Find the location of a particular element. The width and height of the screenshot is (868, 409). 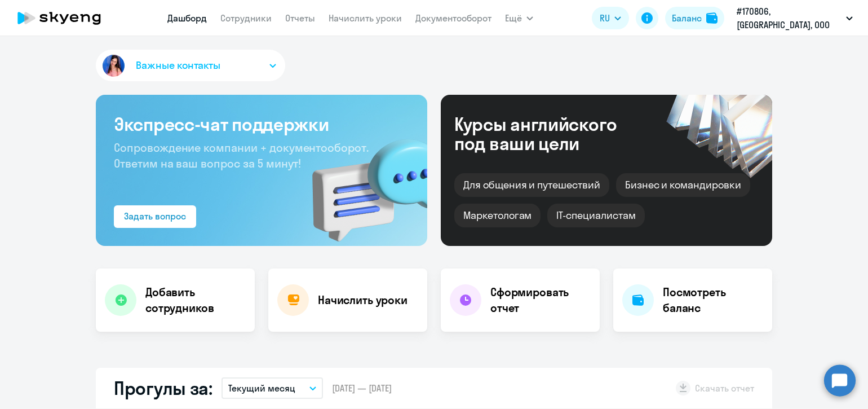

span: Ещё is located at coordinates (514, 18).